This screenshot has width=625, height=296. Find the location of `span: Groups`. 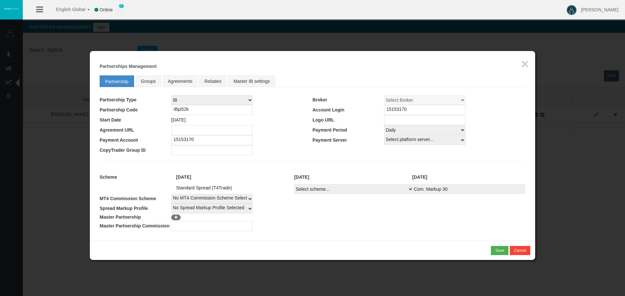

span: Groups is located at coordinates (148, 81).